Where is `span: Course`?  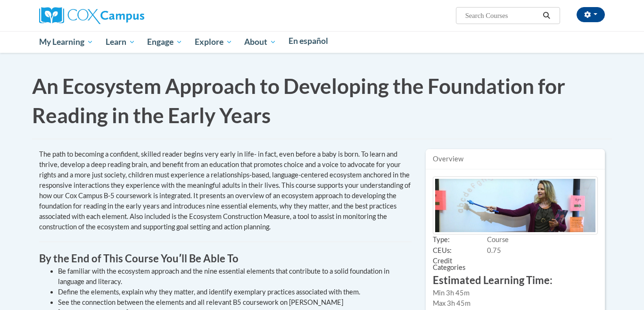 span: Course is located at coordinates (498, 239).